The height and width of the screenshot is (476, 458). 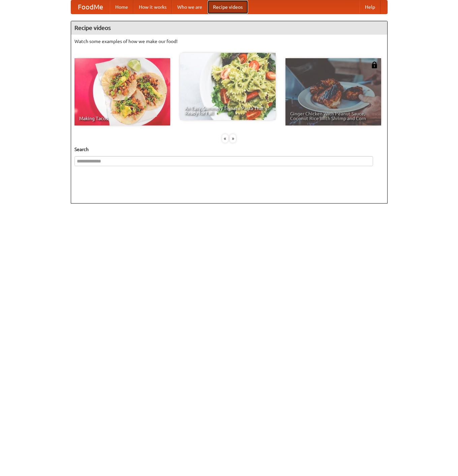 I want to click on a: Making Tacos, so click(x=122, y=92).